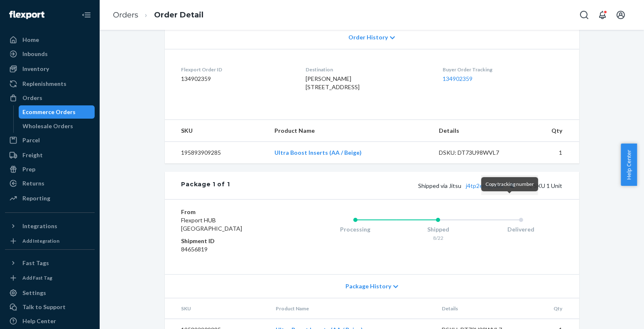 The height and width of the screenshot is (329, 644). What do you see at coordinates (217, 153) in the screenshot?
I see `td: 195893909285` at bounding box center [217, 153].